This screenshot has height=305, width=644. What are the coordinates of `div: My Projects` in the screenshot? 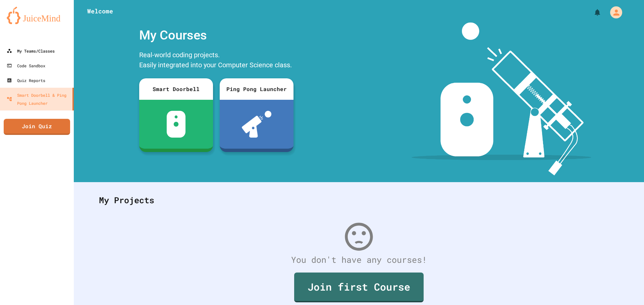 It's located at (359, 200).